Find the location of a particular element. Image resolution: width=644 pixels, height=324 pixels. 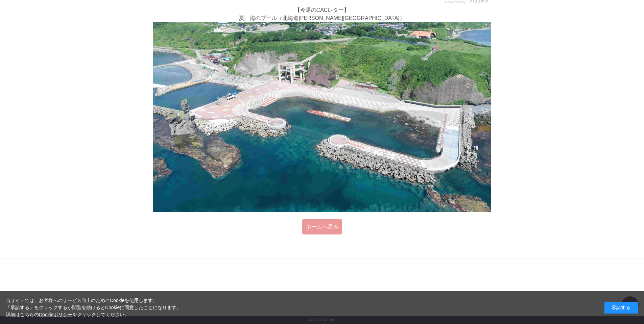

div: 承諾する is located at coordinates (621, 308).